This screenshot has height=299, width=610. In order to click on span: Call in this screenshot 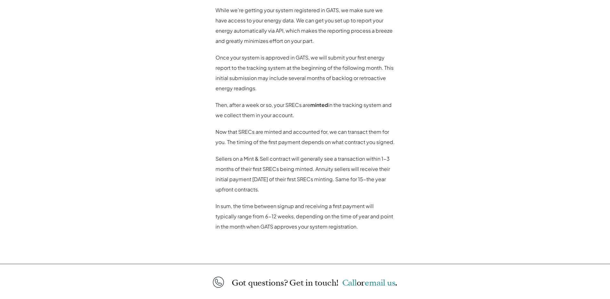, I will do `click(350, 283)`.